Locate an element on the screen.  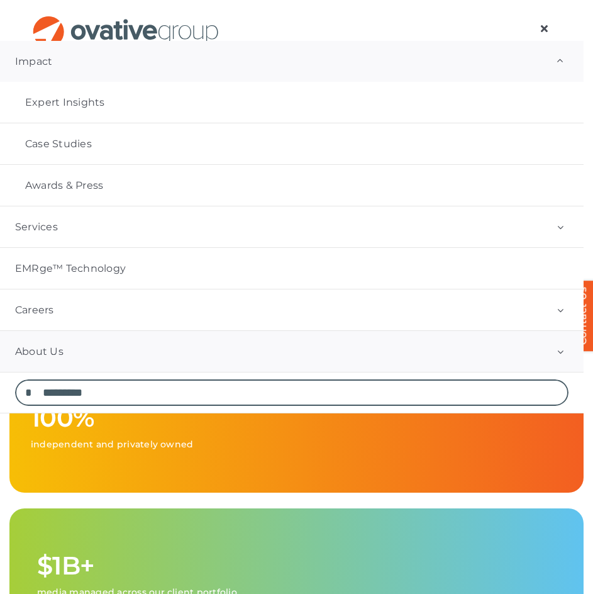
h1: 100% is located at coordinates (296, 418).